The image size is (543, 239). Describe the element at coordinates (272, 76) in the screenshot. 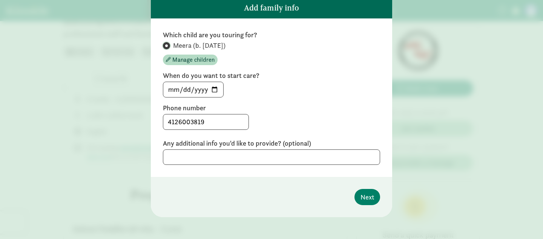

I see `label: When do you want to start care?` at that location.